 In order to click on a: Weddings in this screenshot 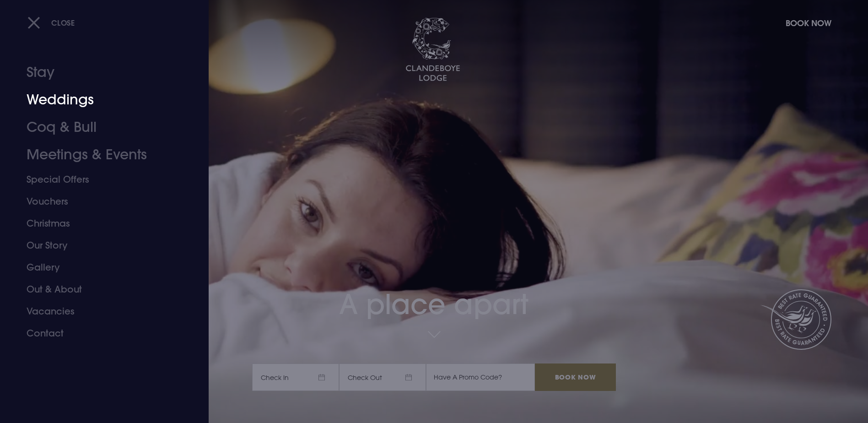, I will do `click(99, 100)`.